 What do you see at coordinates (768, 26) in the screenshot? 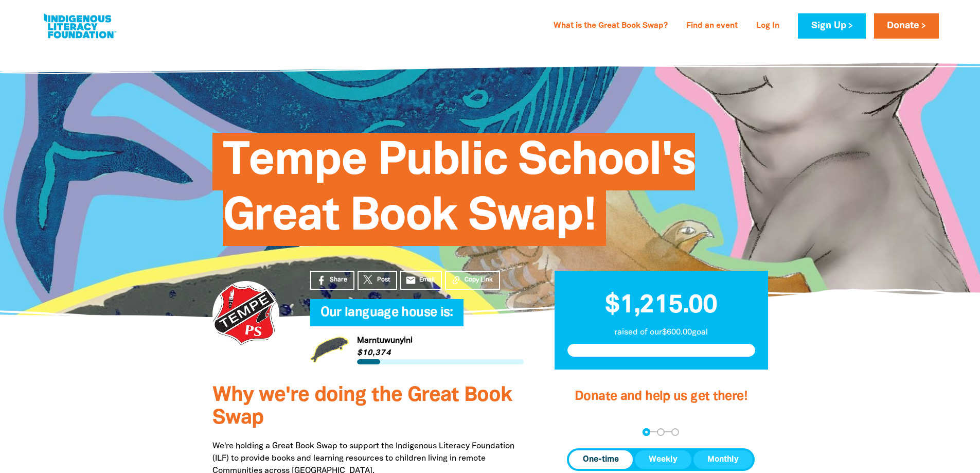
I see `a: Log In` at bounding box center [768, 26].